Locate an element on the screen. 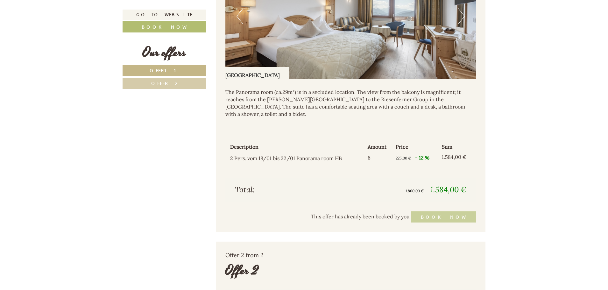 The image size is (608, 290). td: 1.584,00 € is located at coordinates (455, 158).